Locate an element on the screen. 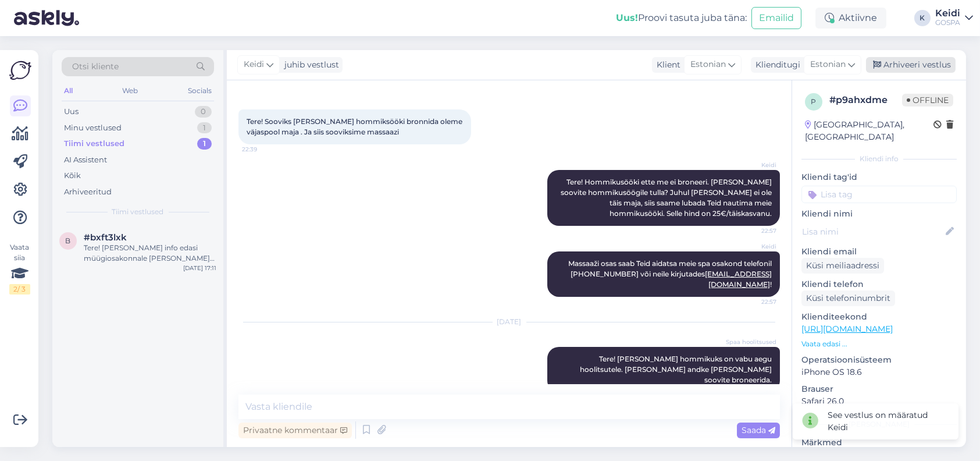 The width and height of the screenshot is (980, 461). input: Lisa tag is located at coordinates (879, 194).